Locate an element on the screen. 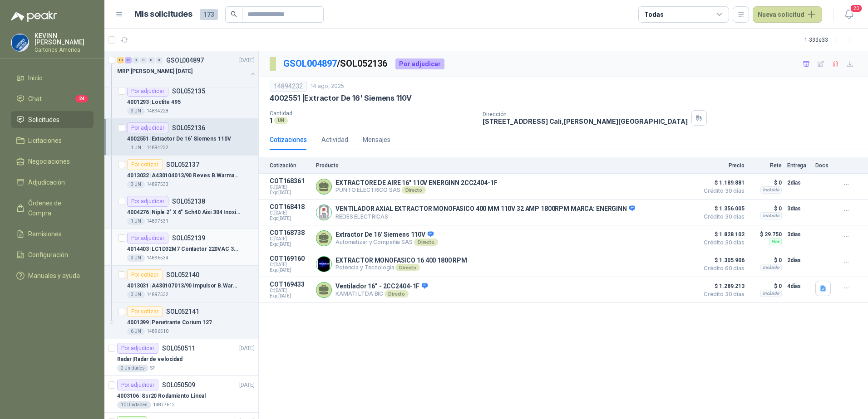 Image resolution: width=868 pixels, height=419 pixels. p: VENTILADOR AXIAL EXTRACTOR MONOFASICO 400 MM 110V 32 AMP 1800RPM MARCA: ENERGINN is located at coordinates (485, 209).